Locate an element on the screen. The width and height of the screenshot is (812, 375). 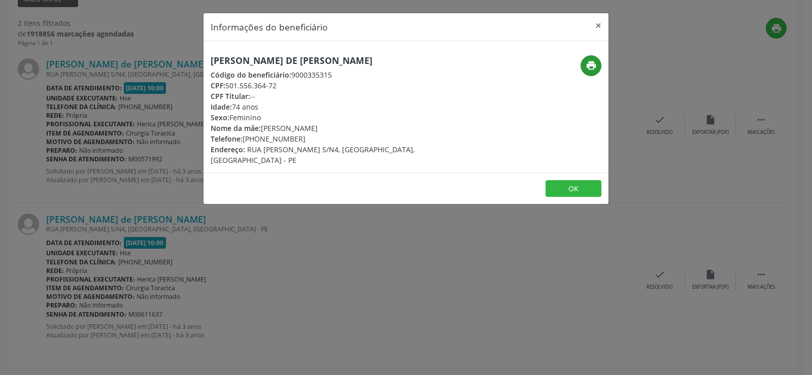
div: 9000335315 is located at coordinates (339, 75).